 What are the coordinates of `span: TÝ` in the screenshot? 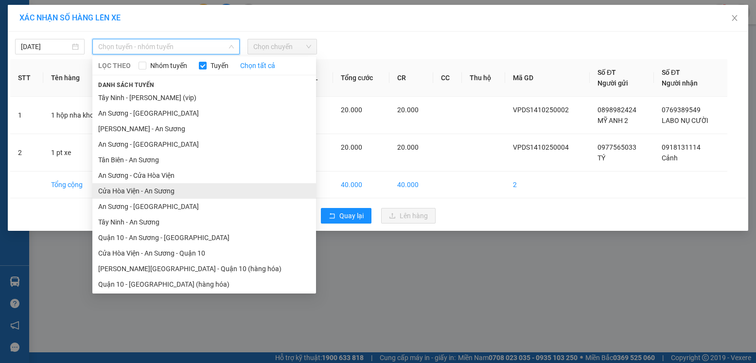 It's located at (601, 158).